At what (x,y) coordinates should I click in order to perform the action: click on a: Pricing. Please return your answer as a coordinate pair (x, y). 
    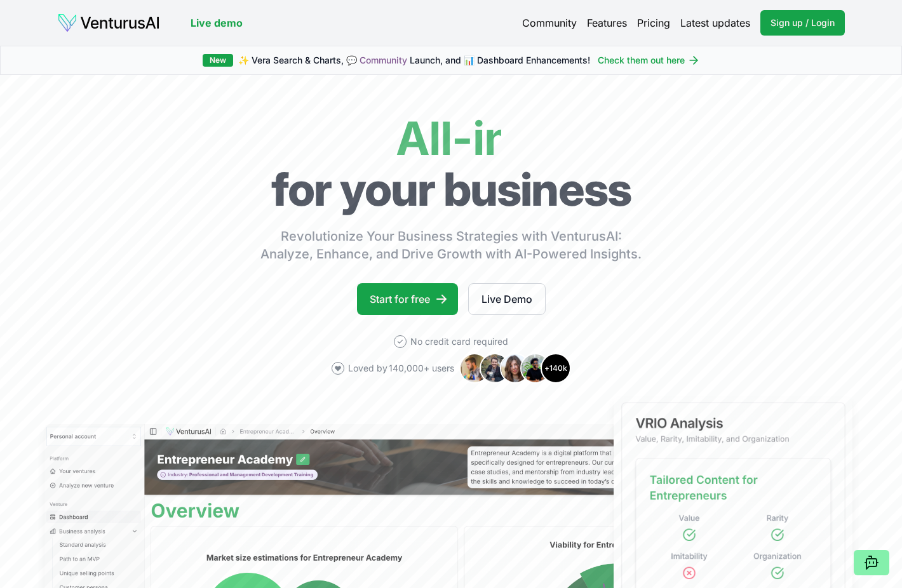
    Looking at the image, I should click on (654, 23).